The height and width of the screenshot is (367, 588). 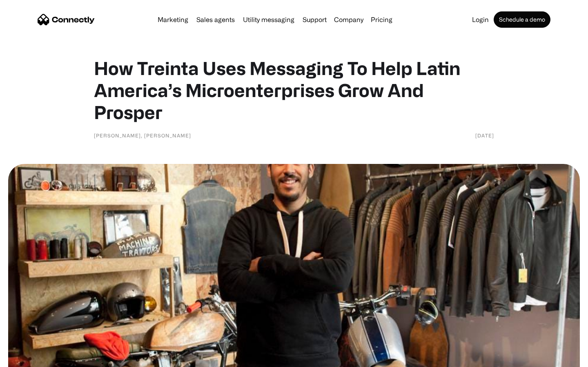 I want to click on a: Pricing, so click(x=381, y=19).